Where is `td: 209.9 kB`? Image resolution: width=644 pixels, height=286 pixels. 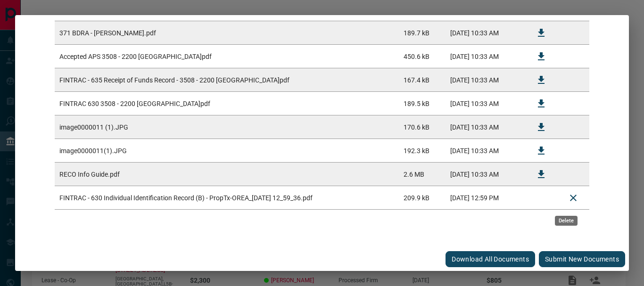 td: 209.9 kB is located at coordinates (422, 198).